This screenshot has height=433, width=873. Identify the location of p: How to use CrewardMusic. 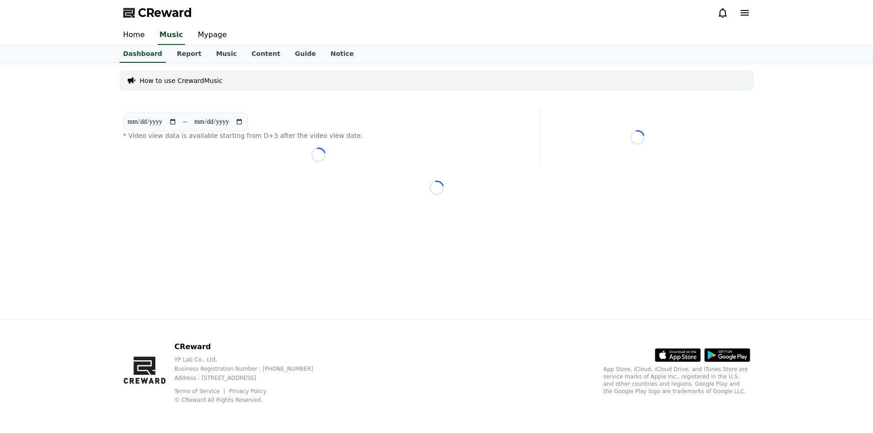
(181, 81).